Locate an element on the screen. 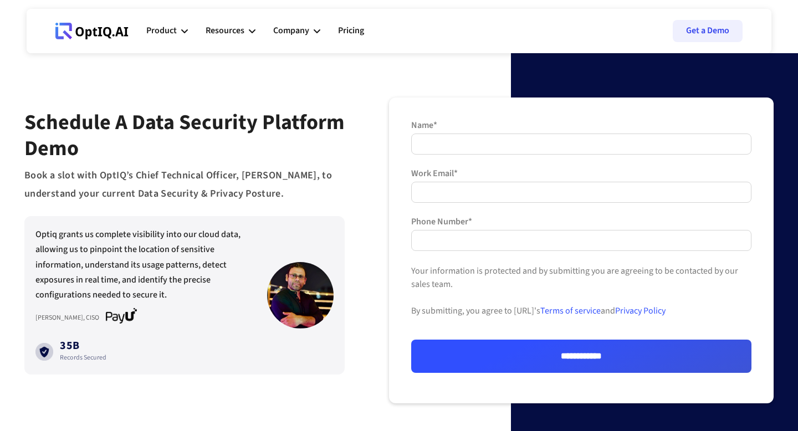 The width and height of the screenshot is (798, 431). label: Name* is located at coordinates (581, 125).